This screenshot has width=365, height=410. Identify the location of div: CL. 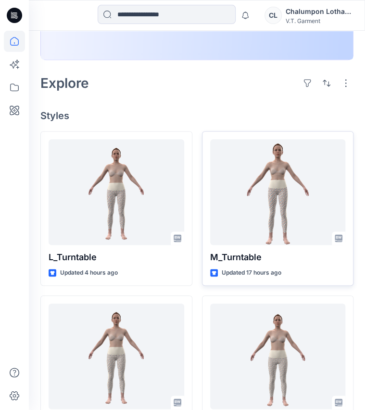
(273, 15).